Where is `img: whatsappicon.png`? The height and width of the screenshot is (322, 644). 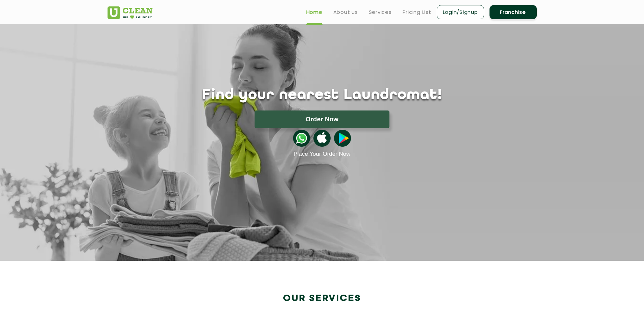
img: whatsappicon.png is located at coordinates (302, 138).